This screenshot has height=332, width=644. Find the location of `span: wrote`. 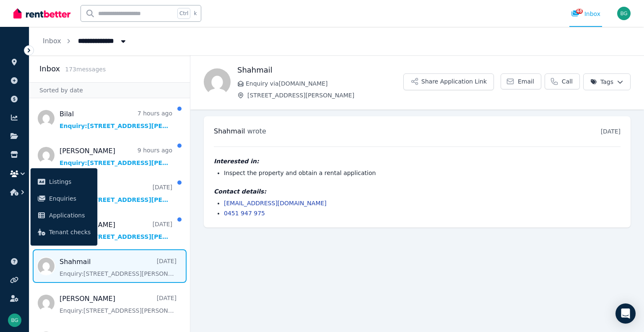

span: wrote is located at coordinates (256, 131).